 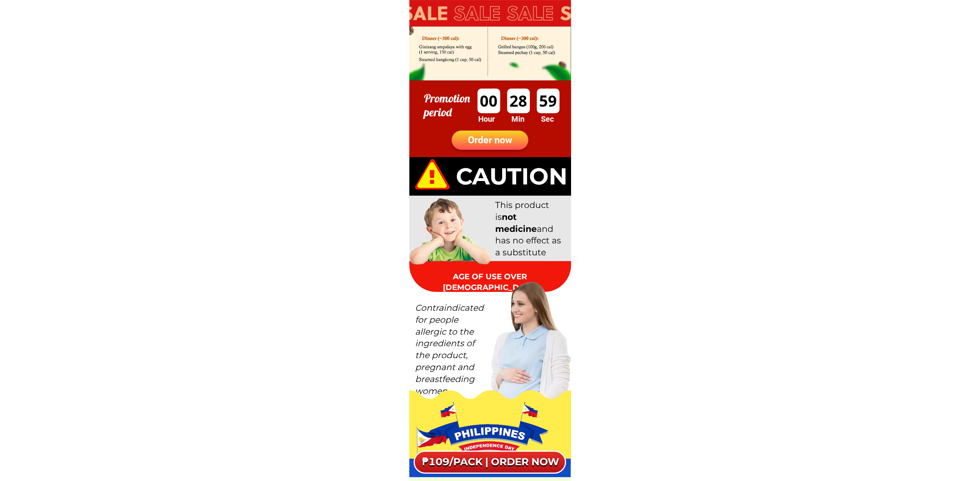 I want to click on span: not medicine, so click(x=516, y=223).